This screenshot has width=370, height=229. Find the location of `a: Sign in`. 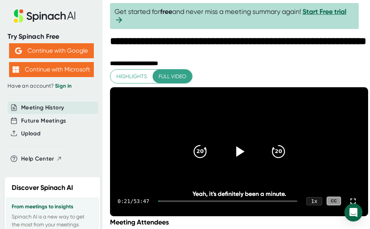

a: Sign in is located at coordinates (63, 86).